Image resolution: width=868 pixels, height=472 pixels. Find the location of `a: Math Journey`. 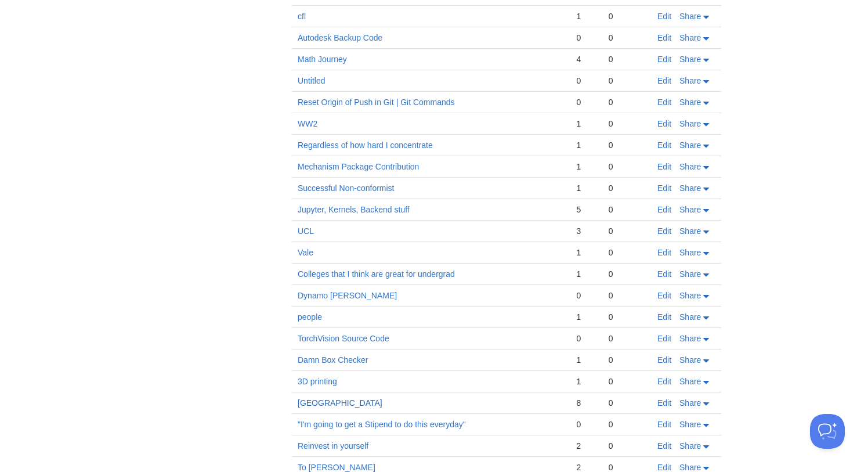

a: Math Journey is located at coordinates (322, 59).